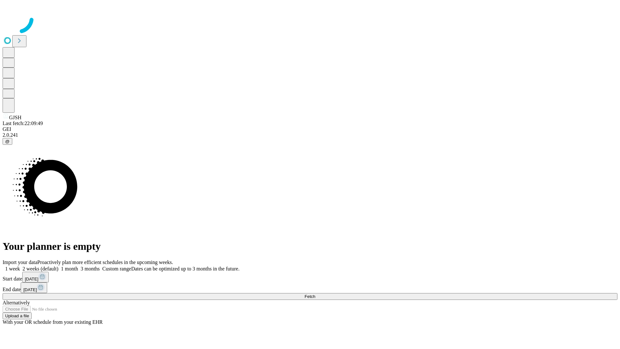 The image size is (620, 349). Describe the element at coordinates (310, 288) in the screenshot. I see `div: End date` at that location.